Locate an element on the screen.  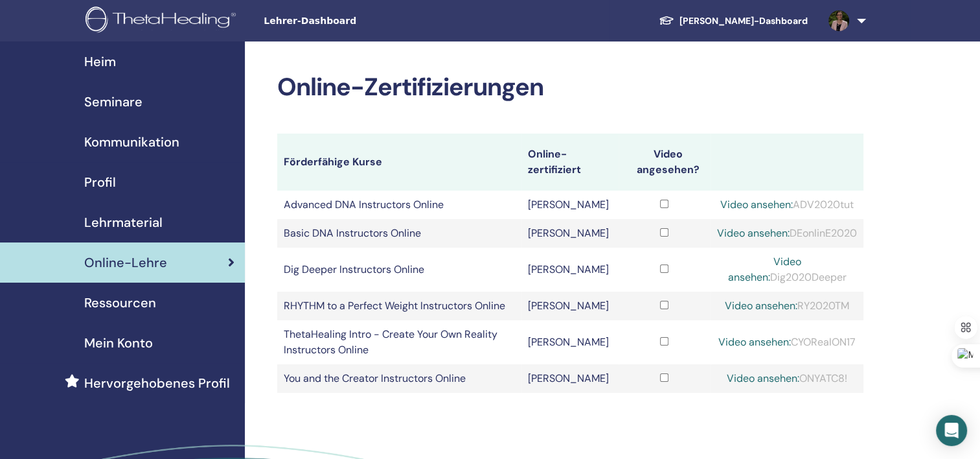
td: You and the Creator Instructors Online is located at coordinates (399, 379).